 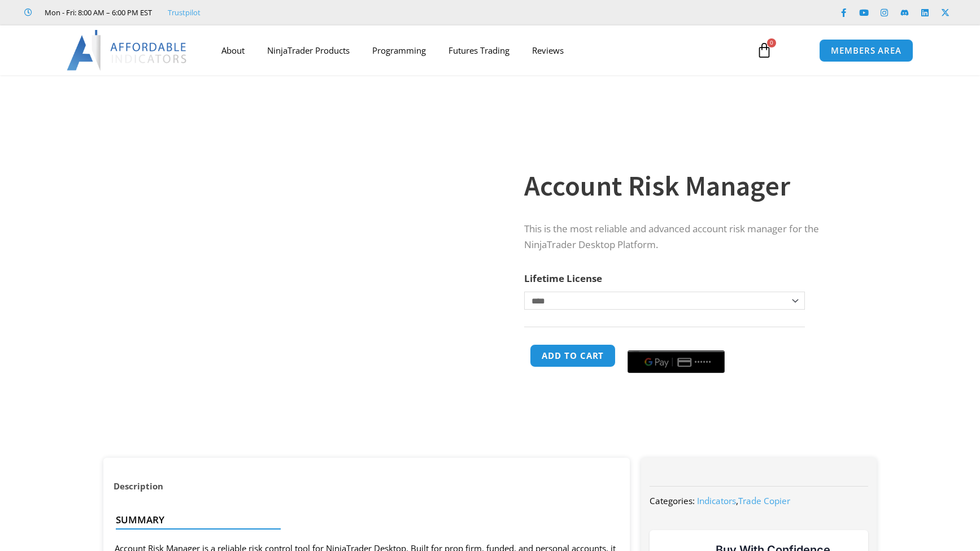 I want to click on h4: Summary, so click(x=362, y=520).